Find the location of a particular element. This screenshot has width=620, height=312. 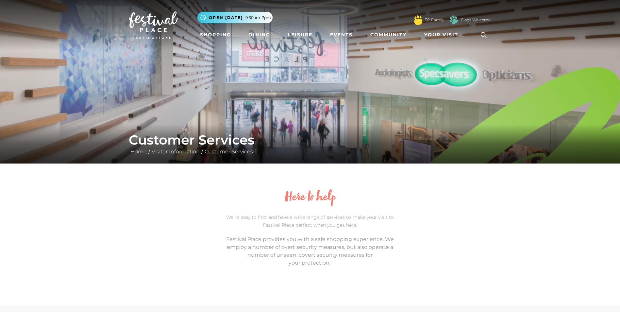

h2: Here to help is located at coordinates (310, 197).